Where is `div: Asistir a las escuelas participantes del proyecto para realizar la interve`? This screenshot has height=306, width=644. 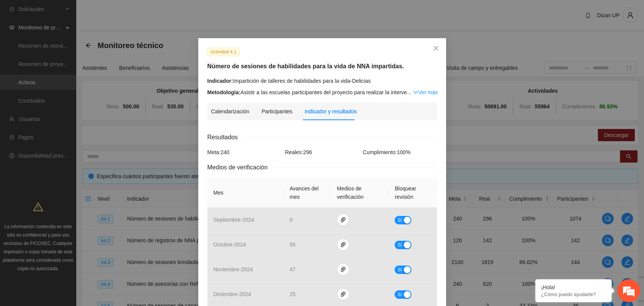 div: Asistir a las escuelas participantes del proyecto para realizar la interve is located at coordinates (322, 92).